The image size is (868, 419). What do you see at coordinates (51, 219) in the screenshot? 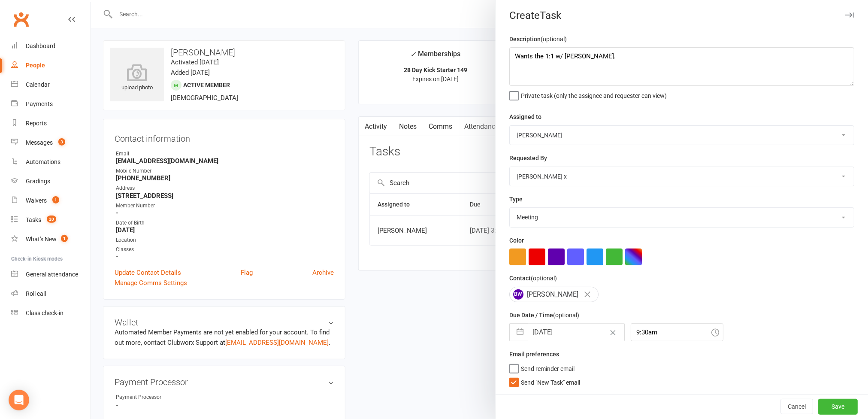
I see `span: 20` at bounding box center [51, 219].